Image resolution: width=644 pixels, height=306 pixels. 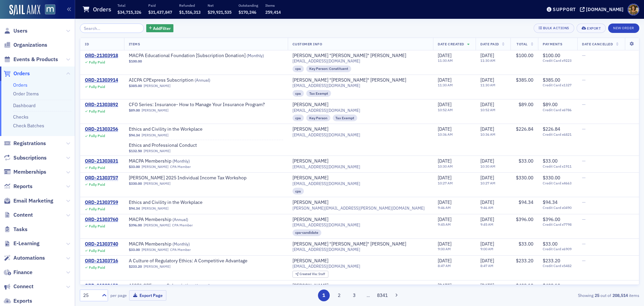 What do you see at coordinates (171, 161) in the screenshot?
I see `a: MACPA Membership (Monthly)` at bounding box center [171, 161].